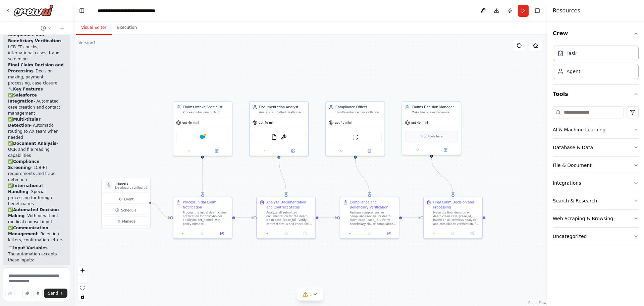 Image resolution: width=644 pixels, height=306 pixels. What do you see at coordinates (82, 297) in the screenshot?
I see `button: toggle interactivity` at bounding box center [82, 297].